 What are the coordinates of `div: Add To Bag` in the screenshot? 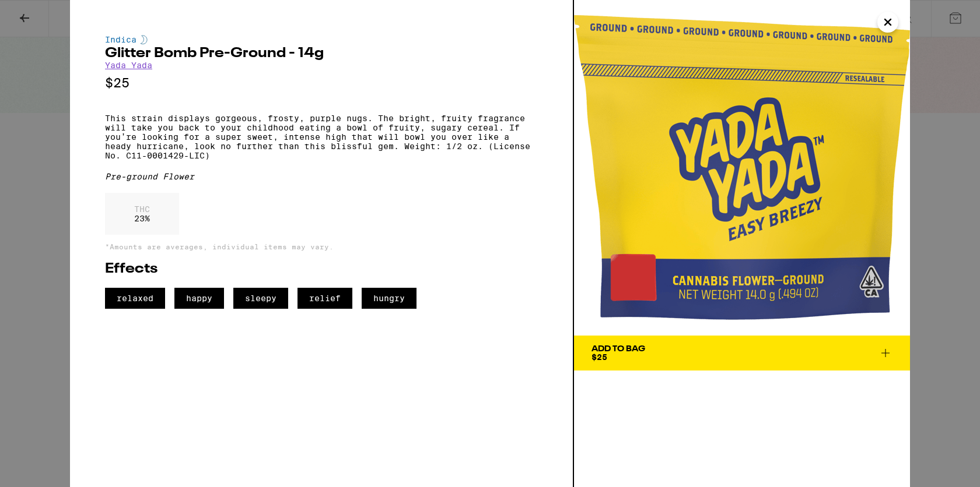 It's located at (618, 349).